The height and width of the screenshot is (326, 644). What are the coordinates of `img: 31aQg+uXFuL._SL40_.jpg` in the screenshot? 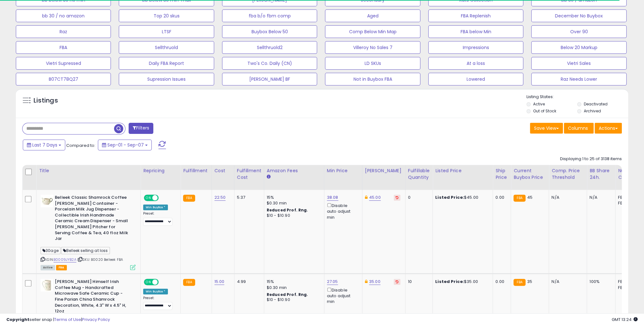 It's located at (47, 201).